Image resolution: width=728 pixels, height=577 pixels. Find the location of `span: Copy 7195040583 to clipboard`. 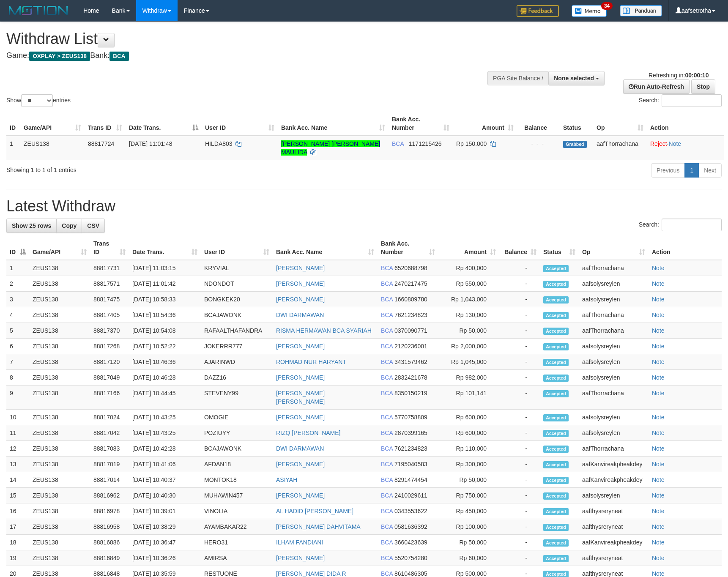

span: Copy 7195040583 to clipboard is located at coordinates (411, 464).